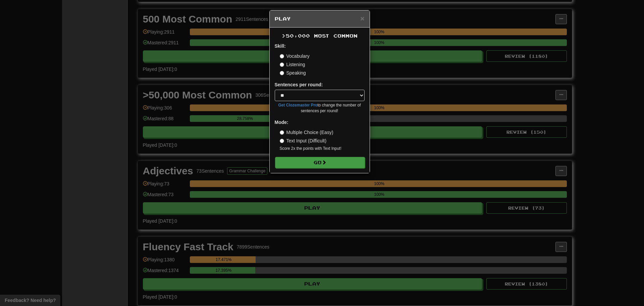  What do you see at coordinates (320, 108) in the screenshot?
I see `small: to change the number of sentences per round!` at bounding box center [320, 108].